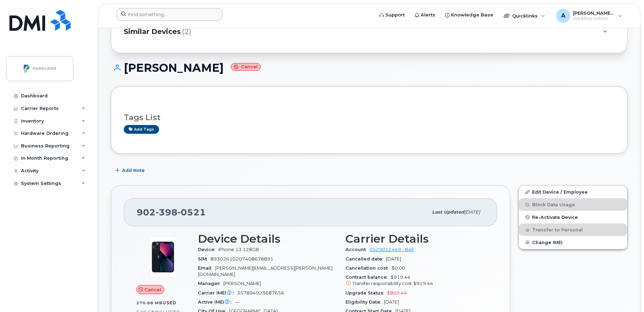 This screenshot has width=644, height=312. What do you see at coordinates (268, 239) in the screenshot?
I see `h3: Device Details` at bounding box center [268, 239].